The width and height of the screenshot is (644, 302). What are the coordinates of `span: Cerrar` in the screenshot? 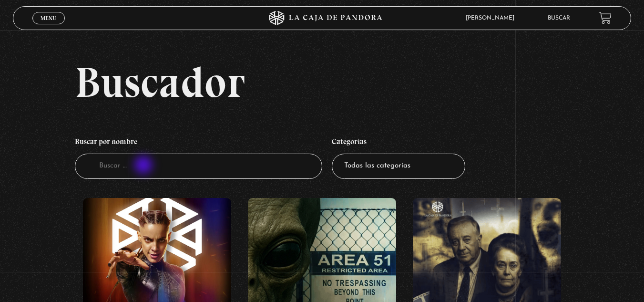 It's located at (48, 26).